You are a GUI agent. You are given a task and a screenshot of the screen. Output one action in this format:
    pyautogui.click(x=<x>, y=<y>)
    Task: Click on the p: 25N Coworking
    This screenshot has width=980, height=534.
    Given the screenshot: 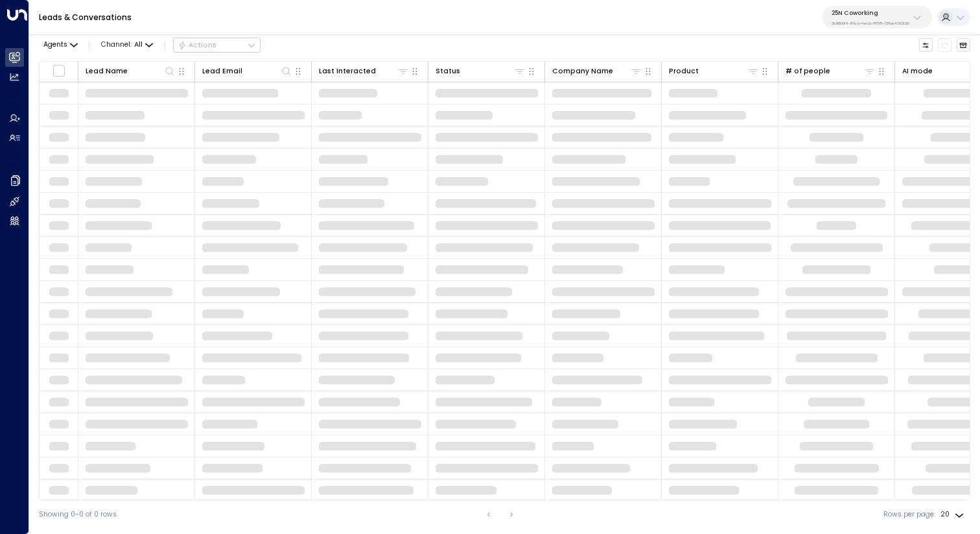 What is the action you would take?
    pyautogui.click(x=871, y=13)
    